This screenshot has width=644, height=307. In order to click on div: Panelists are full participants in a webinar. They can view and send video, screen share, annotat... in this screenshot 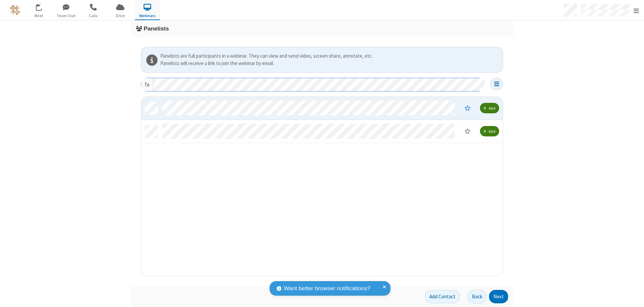, I will do `click(330, 56)`.